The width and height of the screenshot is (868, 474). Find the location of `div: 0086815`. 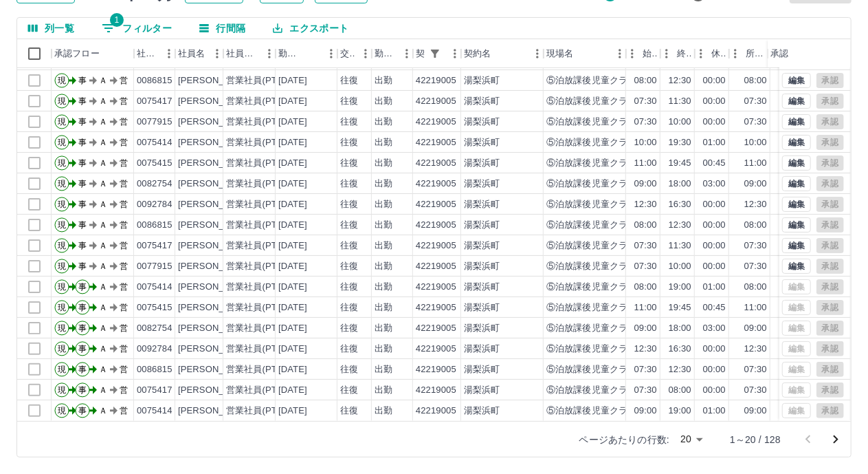

div: 0086815 is located at coordinates (155, 225).